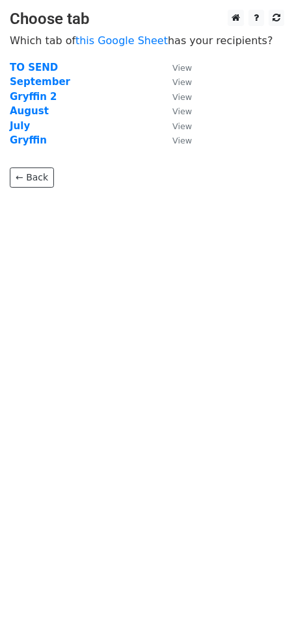 Image resolution: width=294 pixels, height=644 pixels. What do you see at coordinates (40, 82) in the screenshot?
I see `strong: September` at bounding box center [40, 82].